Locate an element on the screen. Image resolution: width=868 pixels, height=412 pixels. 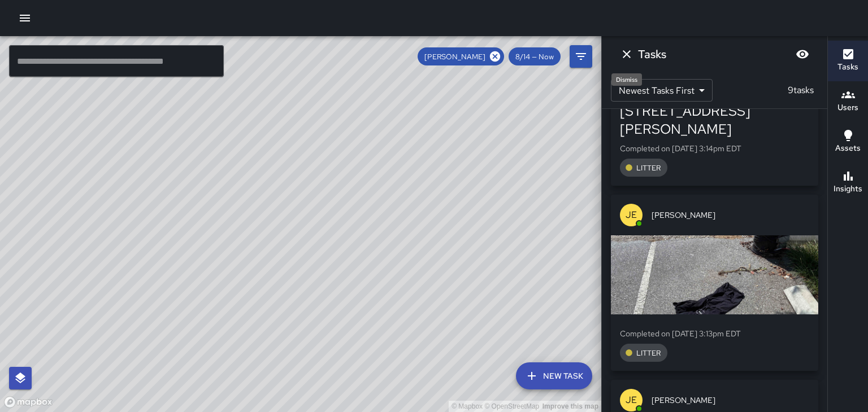
div: Newest Tasks First is located at coordinates (662, 91).